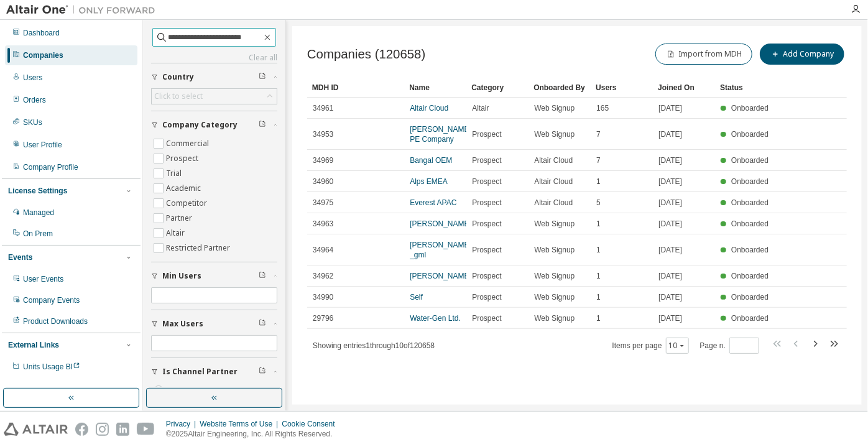 Image resolution: width=868 pixels, height=447 pixels. Describe the element at coordinates (602, 108) in the screenshot. I see `span: 165` at that location.